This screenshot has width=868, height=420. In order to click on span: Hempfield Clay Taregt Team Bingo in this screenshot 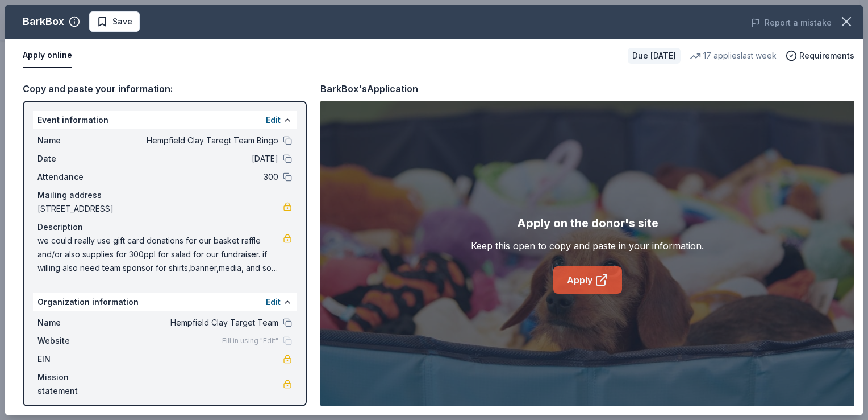, I will do `click(196, 141)`.